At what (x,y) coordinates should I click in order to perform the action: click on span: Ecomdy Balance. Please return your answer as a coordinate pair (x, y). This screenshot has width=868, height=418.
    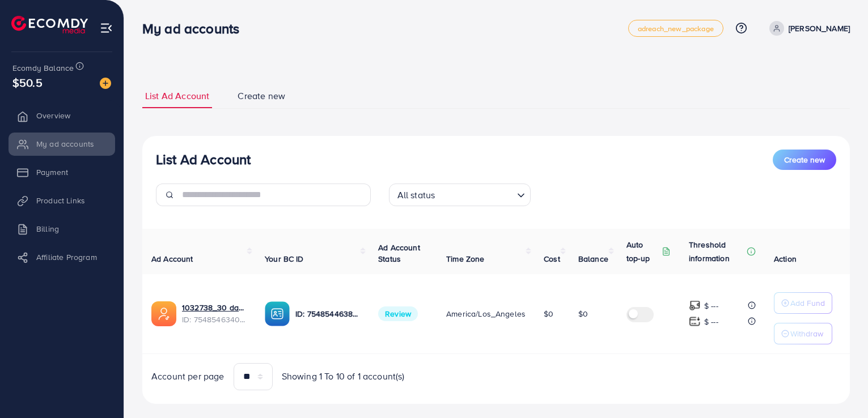
    Looking at the image, I should click on (43, 68).